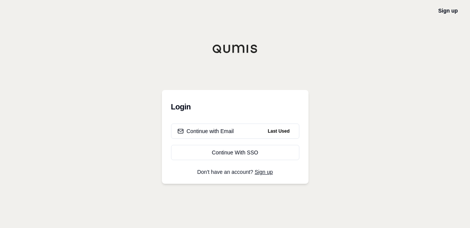 This screenshot has height=228, width=470. Describe the element at coordinates (235, 172) in the screenshot. I see `p: Don't have an account?` at that location.